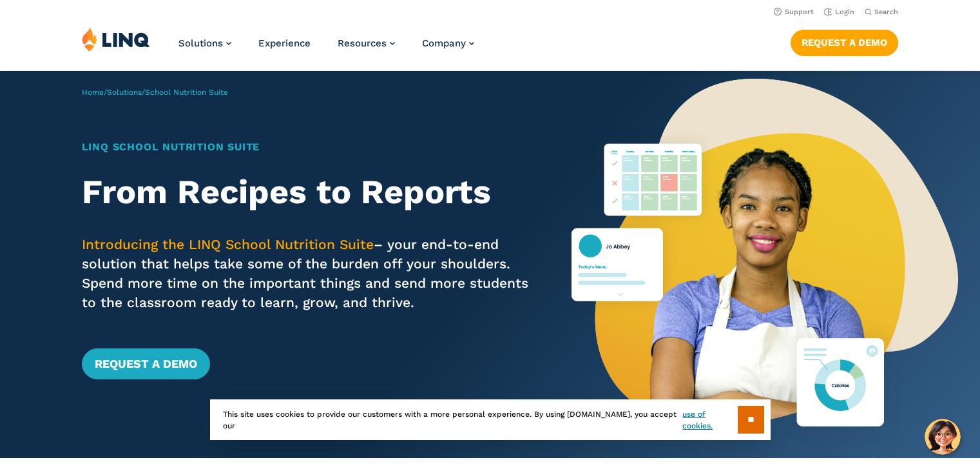 This screenshot has width=980, height=471. I want to click on h1: LINQ School Nutrition Suite, so click(307, 147).